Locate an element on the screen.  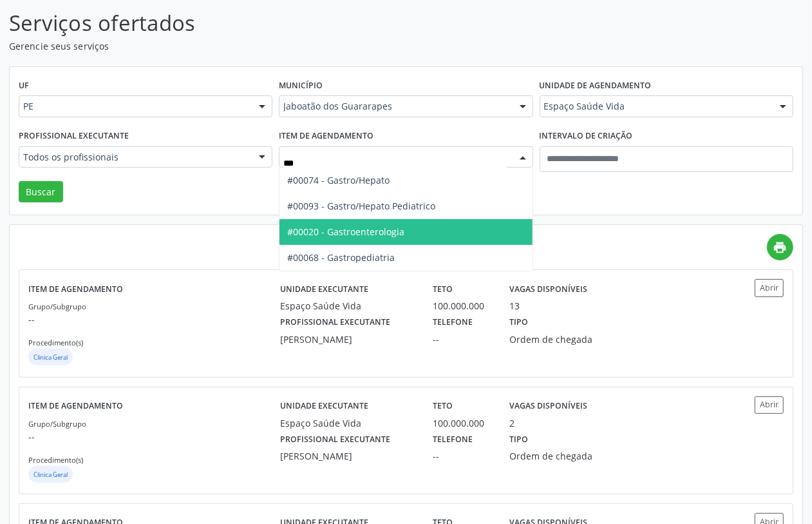
label: Unidade de agendamento is located at coordinates (596, 85).